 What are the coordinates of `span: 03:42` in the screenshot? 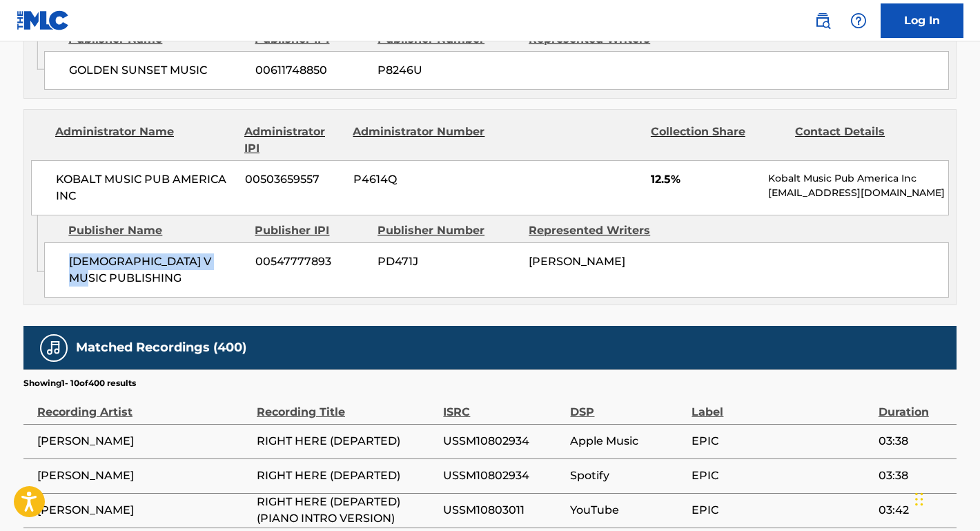 It's located at (914, 510).